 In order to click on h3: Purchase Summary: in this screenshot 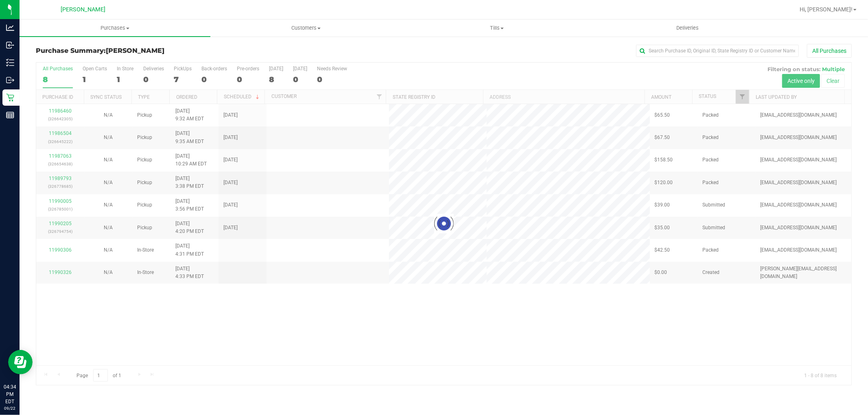, I will do `click(171, 51)`.